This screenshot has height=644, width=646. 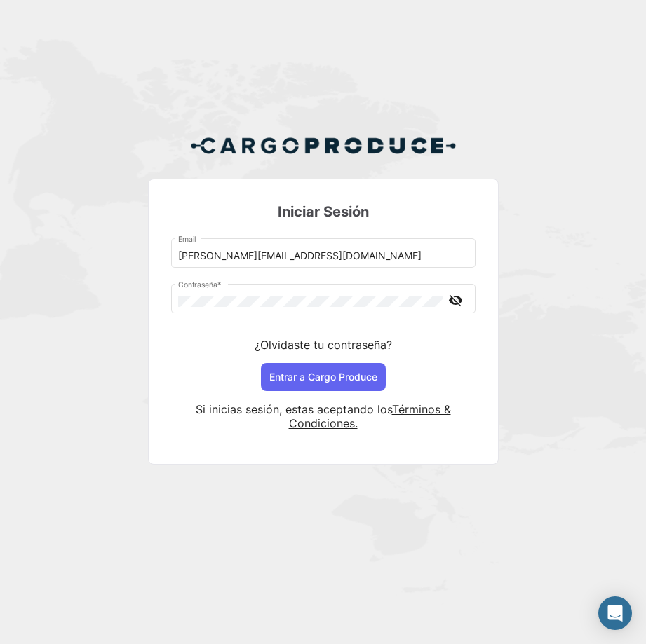 What do you see at coordinates (456, 300) in the screenshot?
I see `mat-icon: visibility_off` at bounding box center [456, 300].